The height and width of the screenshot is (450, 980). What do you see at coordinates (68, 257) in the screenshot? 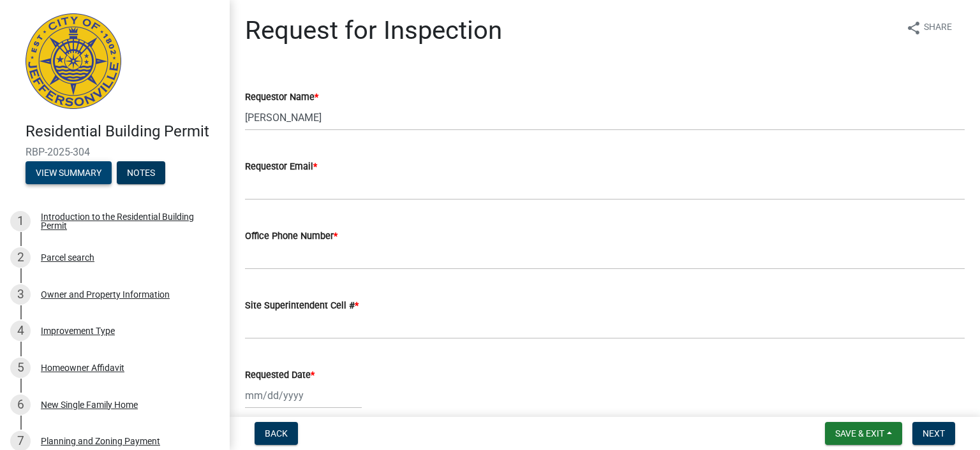
I see `div: Parcel search` at bounding box center [68, 257].